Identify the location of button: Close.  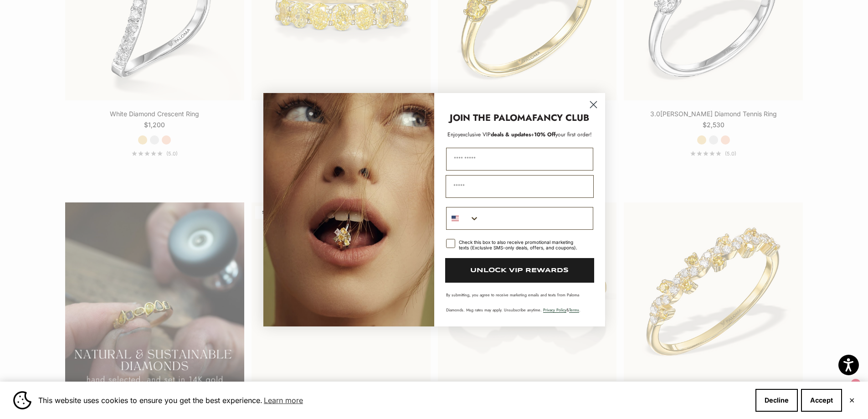
(852, 400).